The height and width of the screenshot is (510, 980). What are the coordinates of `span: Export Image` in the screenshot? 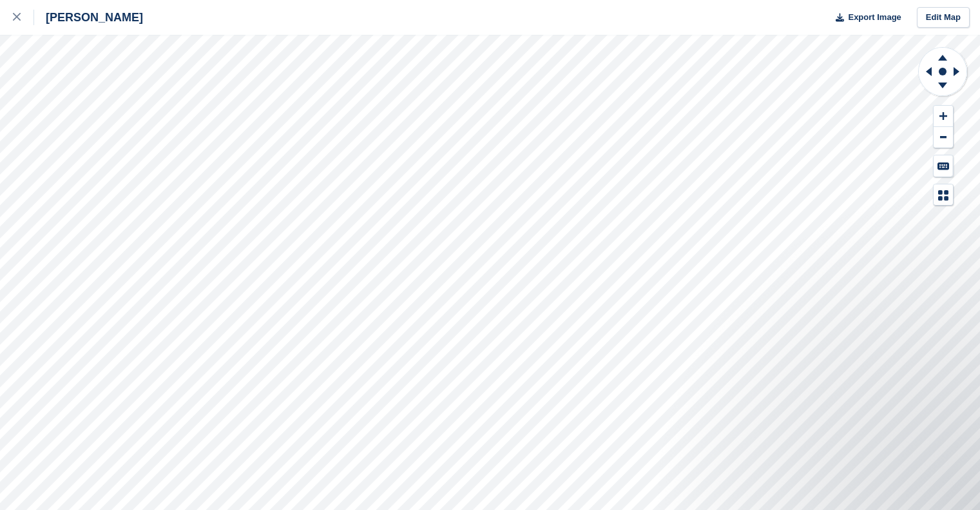 It's located at (875, 17).